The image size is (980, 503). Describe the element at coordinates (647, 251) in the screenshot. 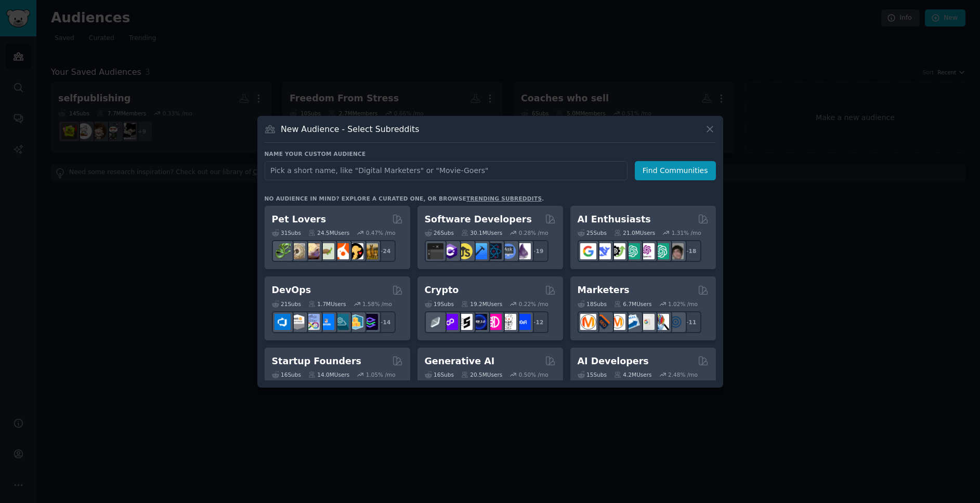

I see `img: OpenAIDev` at that location.